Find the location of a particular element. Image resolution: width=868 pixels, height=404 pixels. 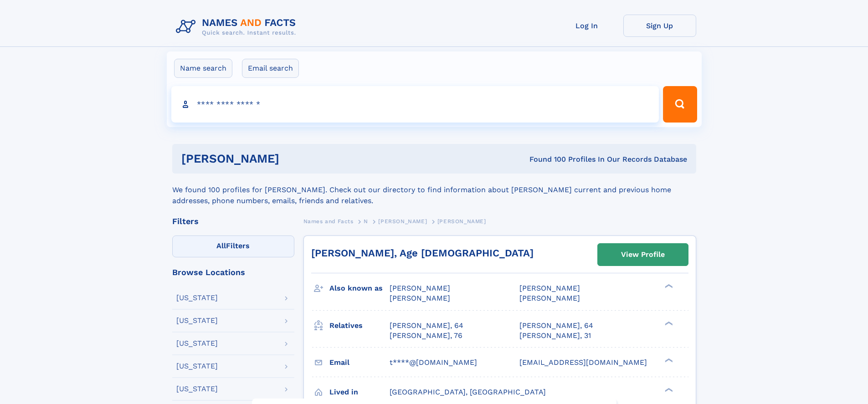

h3: Email is located at coordinates (359, 363).